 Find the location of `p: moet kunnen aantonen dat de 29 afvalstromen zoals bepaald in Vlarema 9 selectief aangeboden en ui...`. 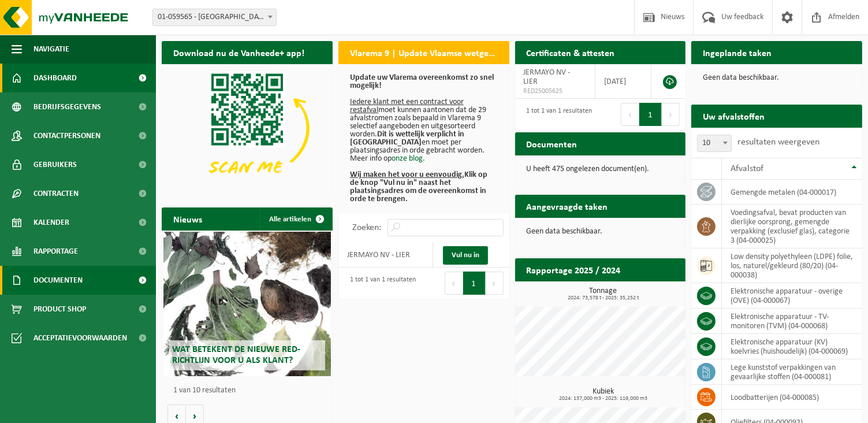

p: moet kunnen aantonen dat de 29 afvalstromen zoals bepaald in Vlarema 9 selectief aangeboden en ui... is located at coordinates (424, 139).